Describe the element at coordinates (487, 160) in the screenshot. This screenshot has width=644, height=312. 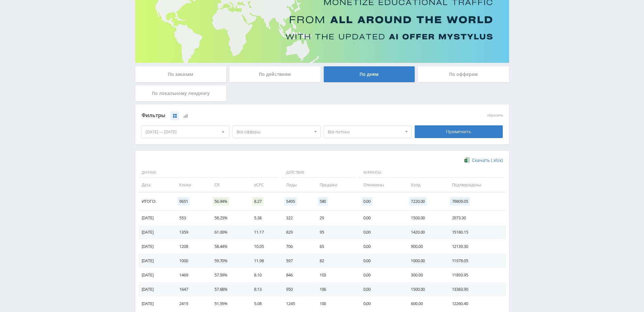
I see `span: Скачать (.xlsx)` at that location.